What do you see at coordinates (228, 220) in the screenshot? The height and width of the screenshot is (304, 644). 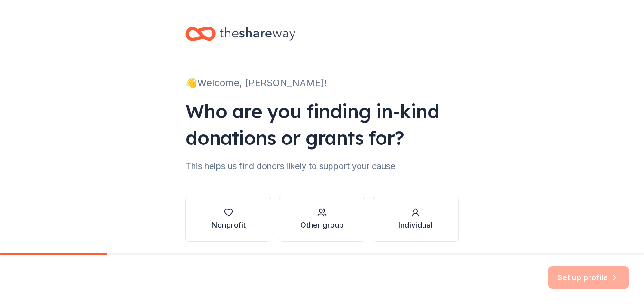 I see `button: Nonprofit` at bounding box center [228, 220].